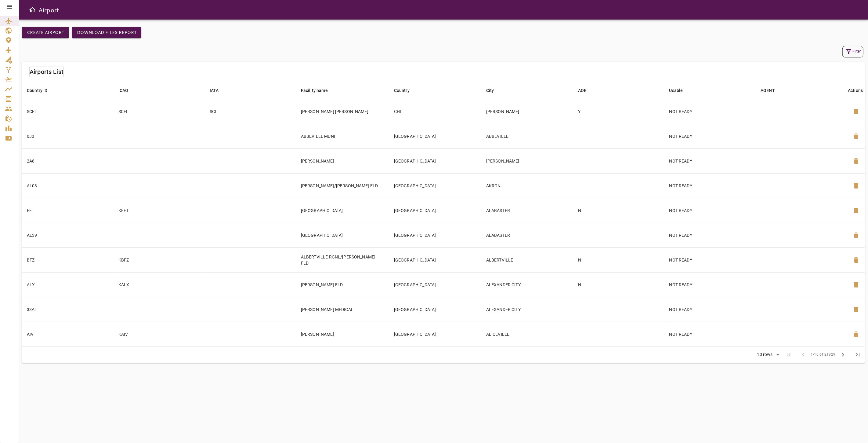  Describe the element at coordinates (406, 90) in the screenshot. I see `span: Country` at that location.